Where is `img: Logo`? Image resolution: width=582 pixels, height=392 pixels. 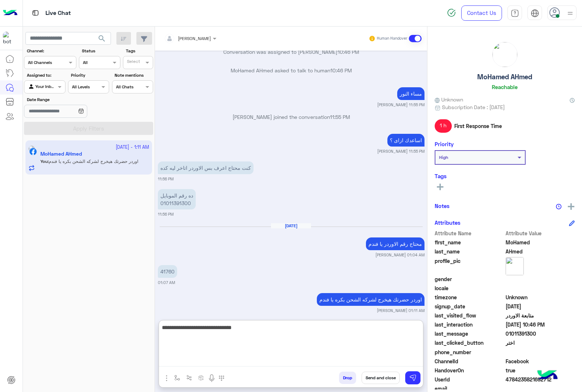
img: Logo is located at coordinates (11, 13).